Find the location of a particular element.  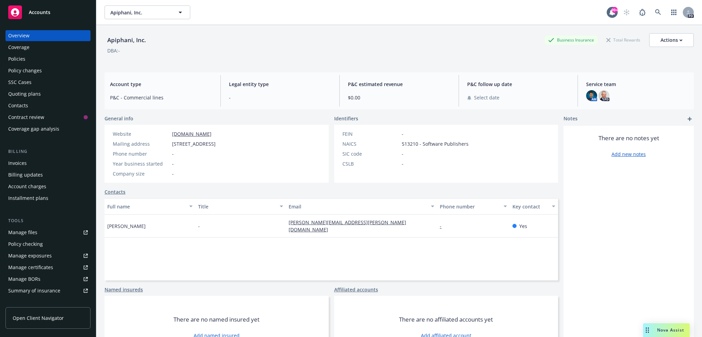

div: Account charges is located at coordinates (27, 186).